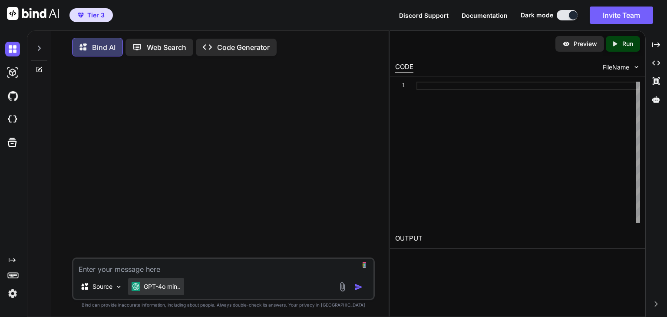 The image size is (667, 317). What do you see at coordinates (13, 96) in the screenshot?
I see `img: githubDark` at bounding box center [13, 96].